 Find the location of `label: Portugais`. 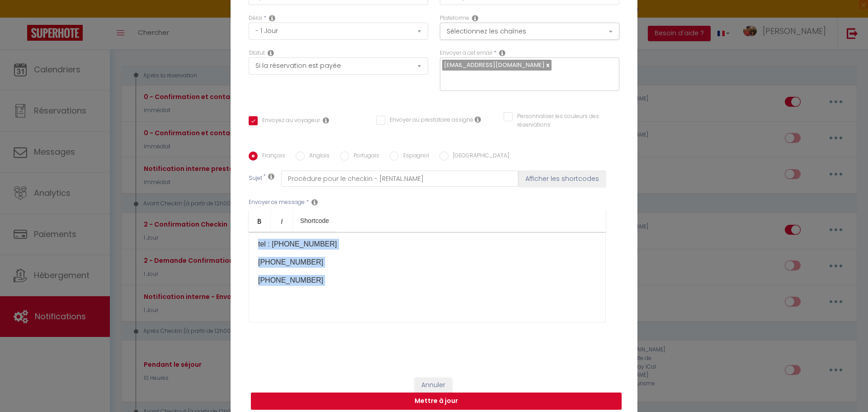

label: Portugais is located at coordinates (364, 156).